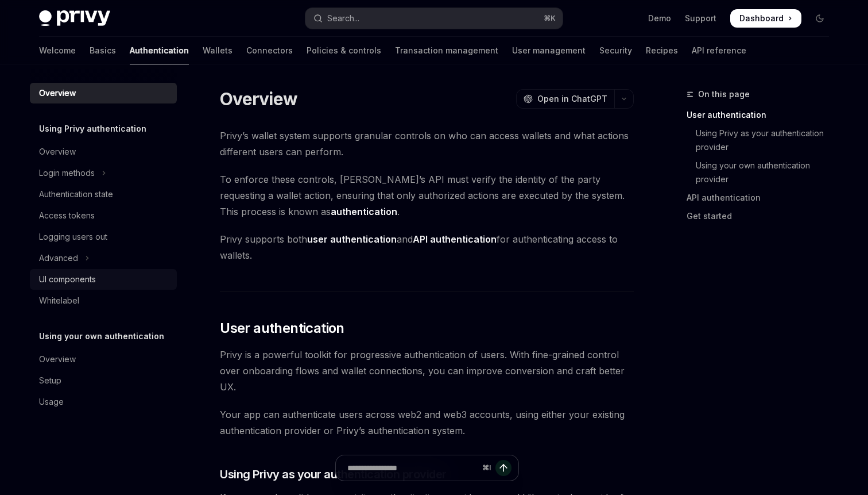  What do you see at coordinates (700, 18) in the screenshot?
I see `a: Support` at bounding box center [700, 18].